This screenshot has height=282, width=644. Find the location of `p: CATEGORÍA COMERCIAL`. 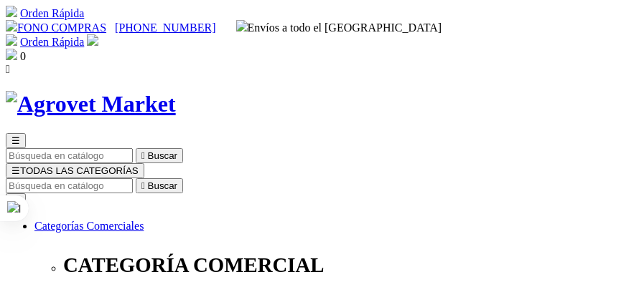

p: CATEGORÍA COMERCIAL is located at coordinates (350, 265).